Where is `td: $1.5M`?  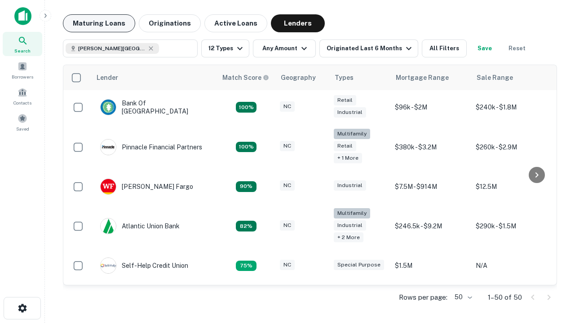 td: $1.5M is located at coordinates (431, 266).